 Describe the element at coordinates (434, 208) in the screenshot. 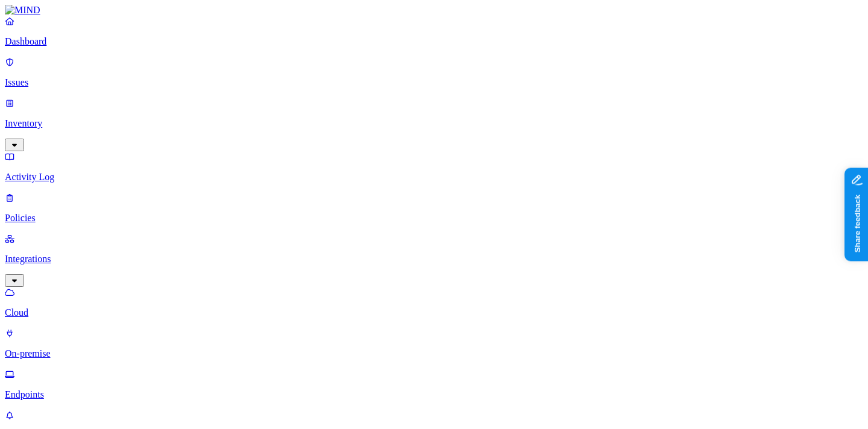

I see `a: Policies` at that location.